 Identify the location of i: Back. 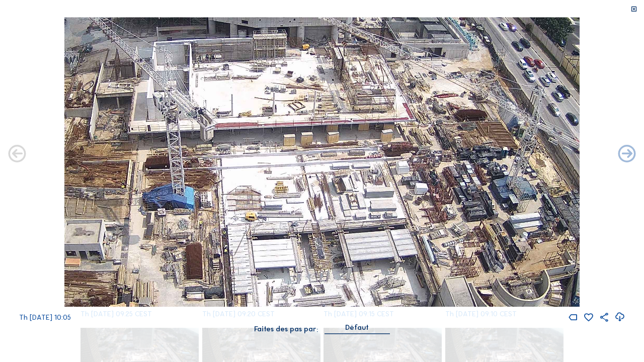
(627, 154).